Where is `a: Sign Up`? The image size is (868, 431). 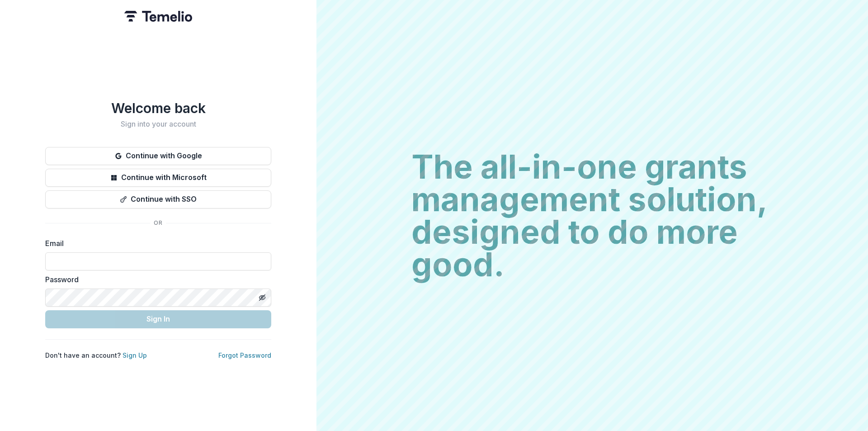 a: Sign Up is located at coordinates (135, 355).